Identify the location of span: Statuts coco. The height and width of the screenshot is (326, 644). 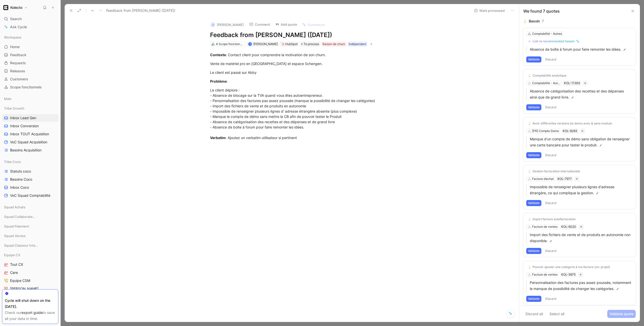
(20, 171).